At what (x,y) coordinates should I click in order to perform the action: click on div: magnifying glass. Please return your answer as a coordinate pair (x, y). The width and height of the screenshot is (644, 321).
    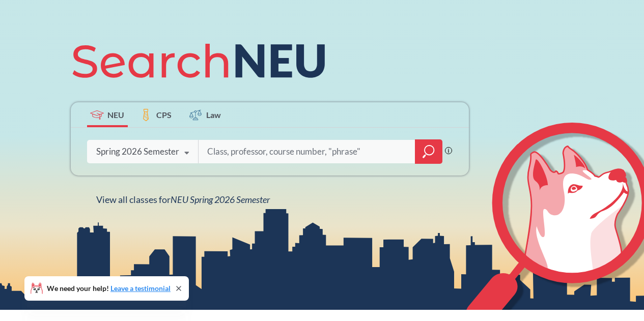
    Looking at the image, I should click on (429, 151).